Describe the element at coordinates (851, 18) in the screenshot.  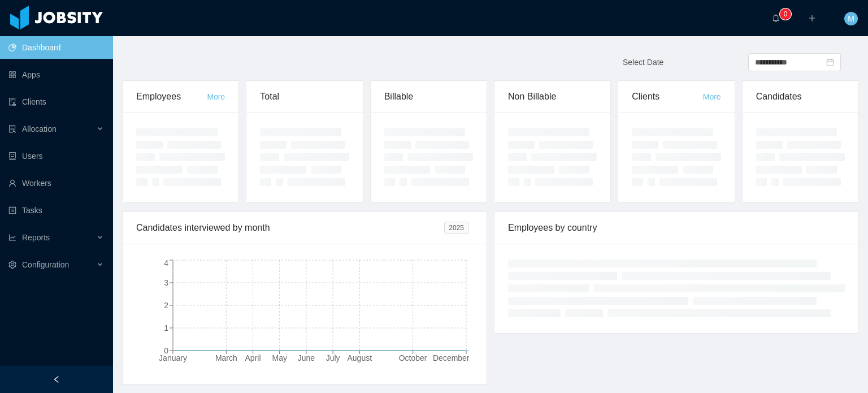
I see `span: M` at that location.